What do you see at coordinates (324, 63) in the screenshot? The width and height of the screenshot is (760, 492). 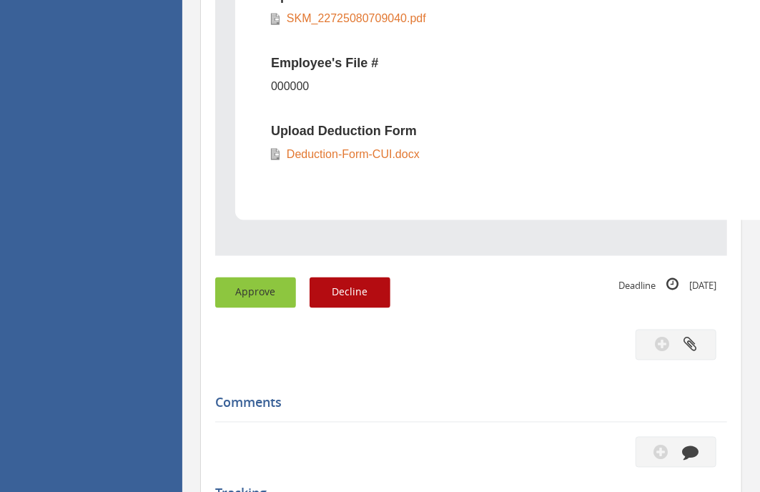 I see `strong: Employee's File #` at bounding box center [324, 63].